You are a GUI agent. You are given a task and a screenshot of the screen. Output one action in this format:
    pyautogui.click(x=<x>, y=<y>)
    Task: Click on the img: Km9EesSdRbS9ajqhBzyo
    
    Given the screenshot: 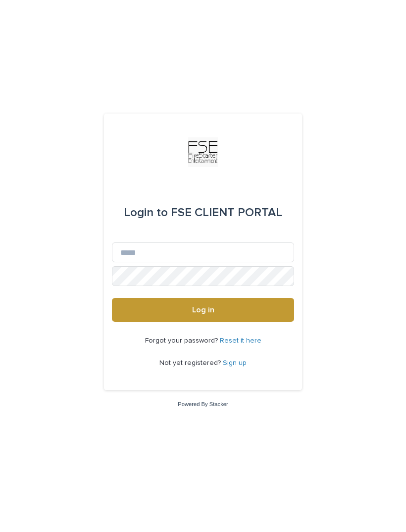 What is the action you would take?
    pyautogui.click(x=203, y=152)
    